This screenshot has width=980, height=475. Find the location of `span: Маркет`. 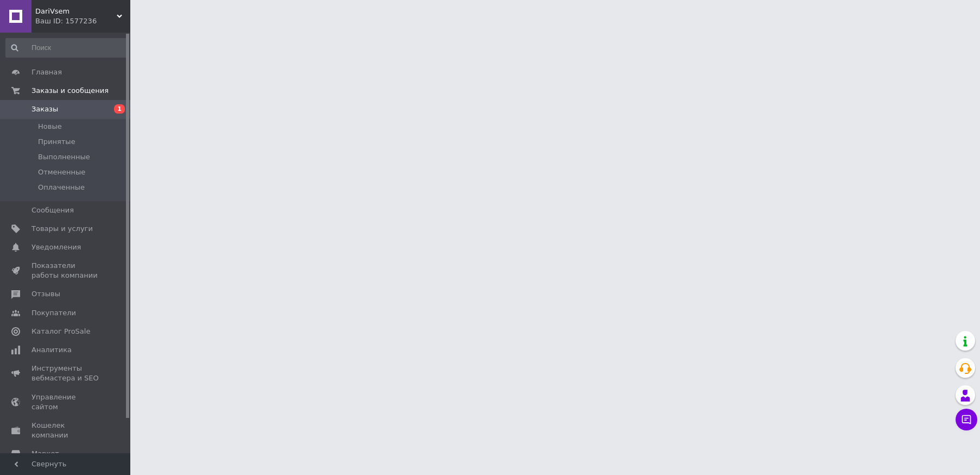

span: Маркет is located at coordinates (45, 453).